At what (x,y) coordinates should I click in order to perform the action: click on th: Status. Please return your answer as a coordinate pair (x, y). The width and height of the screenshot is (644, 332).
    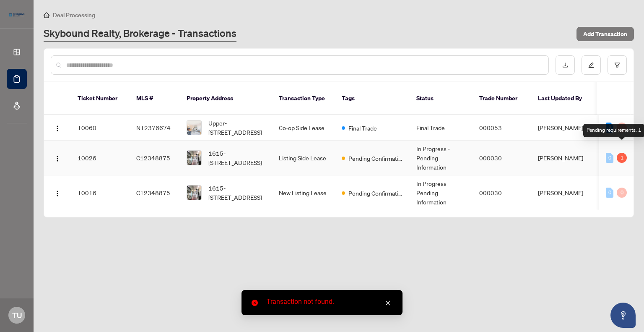
    Looking at the image, I should click on (441, 99).